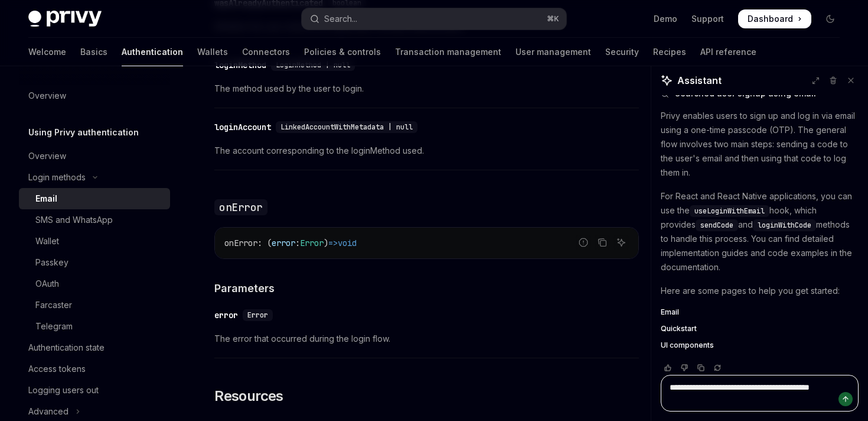  Describe the element at coordinates (759, 345) in the screenshot. I see `a: UI components` at that location.